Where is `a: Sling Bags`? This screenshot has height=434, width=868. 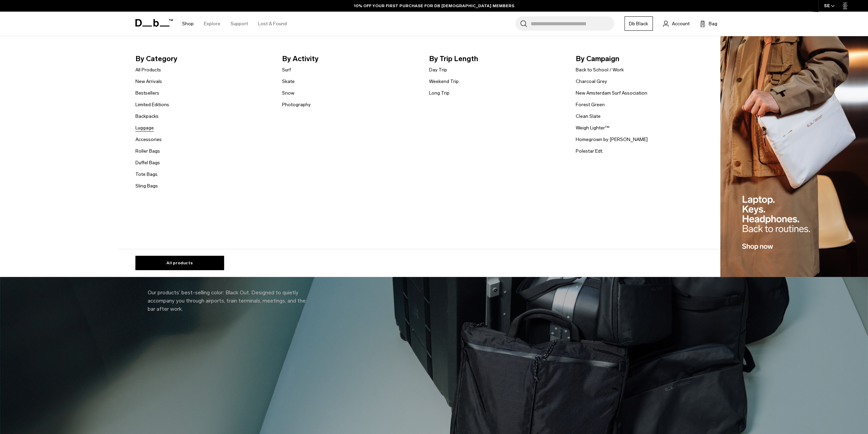
a: Sling Bags is located at coordinates (147, 186).